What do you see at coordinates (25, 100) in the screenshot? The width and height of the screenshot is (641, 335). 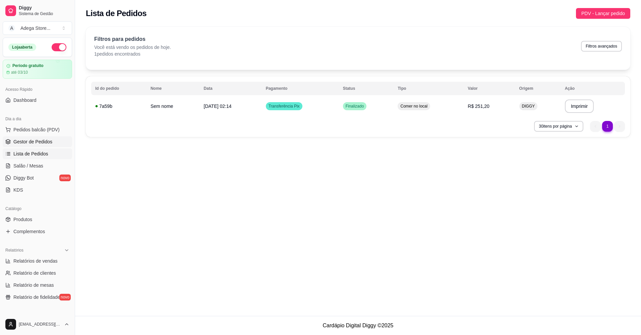 I see `span: Dashboard` at bounding box center [25, 100].